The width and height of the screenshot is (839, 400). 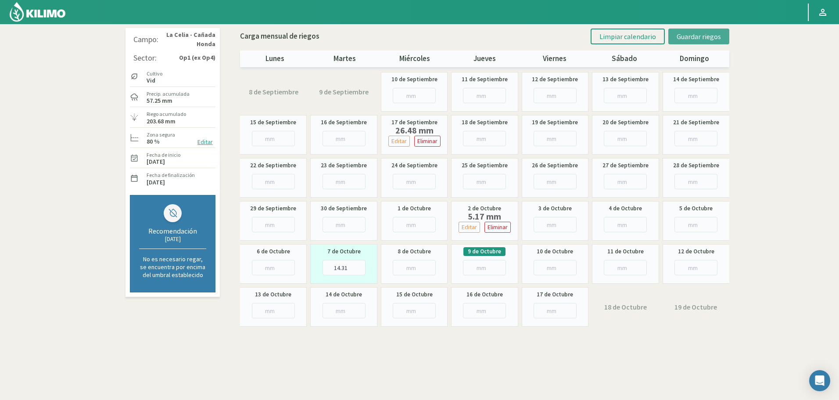 What do you see at coordinates (273, 92) in the screenshot?
I see `label: 8 de Septiembre` at bounding box center [273, 92].